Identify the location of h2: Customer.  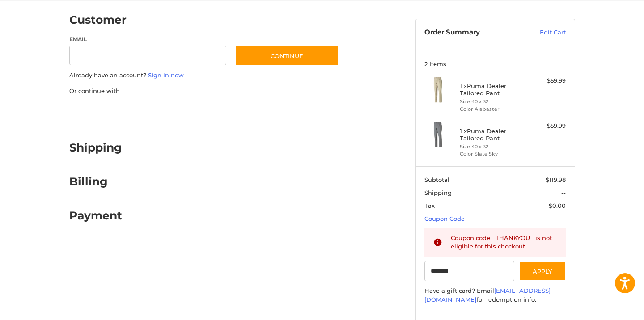
(98, 20).